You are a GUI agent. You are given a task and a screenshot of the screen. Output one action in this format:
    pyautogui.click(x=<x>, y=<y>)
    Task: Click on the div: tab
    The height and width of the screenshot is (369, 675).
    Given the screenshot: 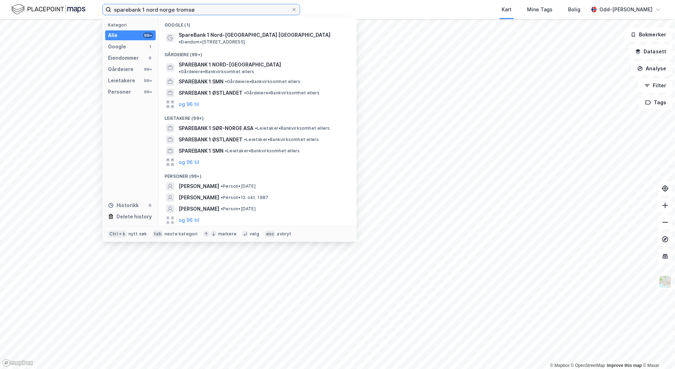 What is the action you would take?
    pyautogui.click(x=158, y=234)
    